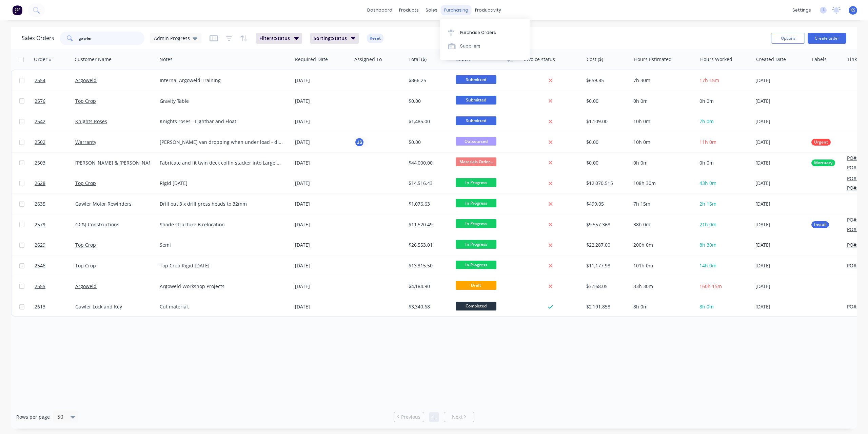  Describe the element at coordinates (707, 121) in the screenshot. I see `span: 7h 0m` at that location.